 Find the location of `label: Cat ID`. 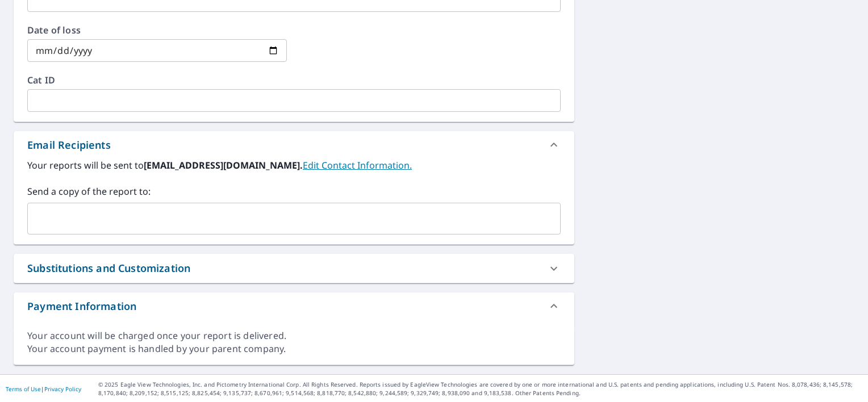

label: Cat ID is located at coordinates (294, 80).